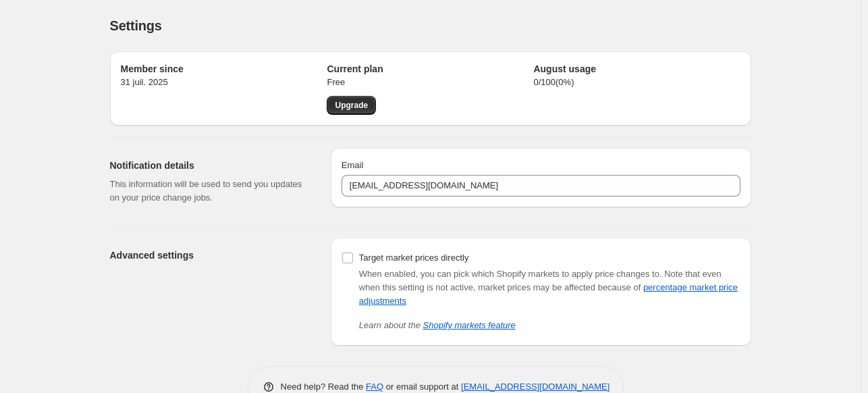  I want to click on h2: Notification details, so click(209, 165).